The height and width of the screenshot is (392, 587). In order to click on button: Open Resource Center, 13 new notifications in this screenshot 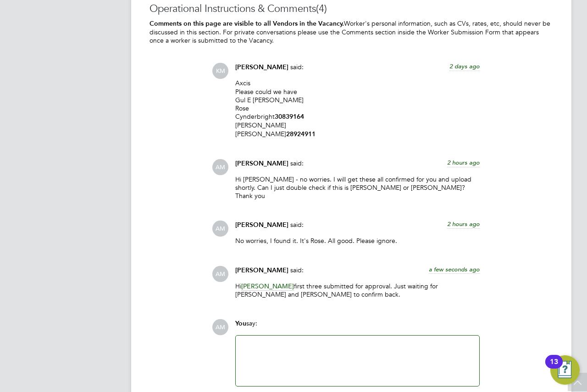, I will do `click(565, 370)`.